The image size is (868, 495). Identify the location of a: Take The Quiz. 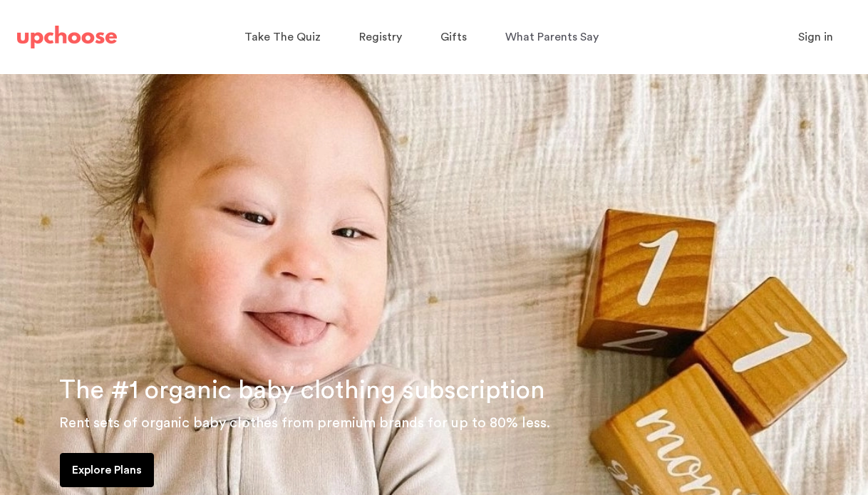
(284, 37).